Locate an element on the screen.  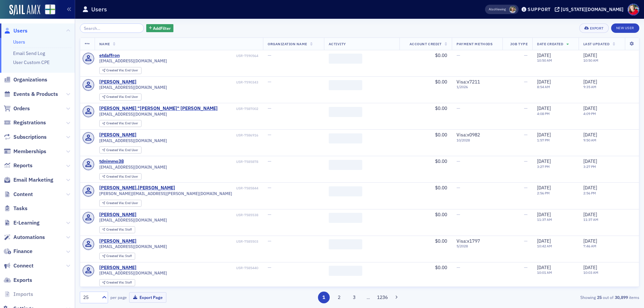
a: User Custom CPE is located at coordinates (31, 62).